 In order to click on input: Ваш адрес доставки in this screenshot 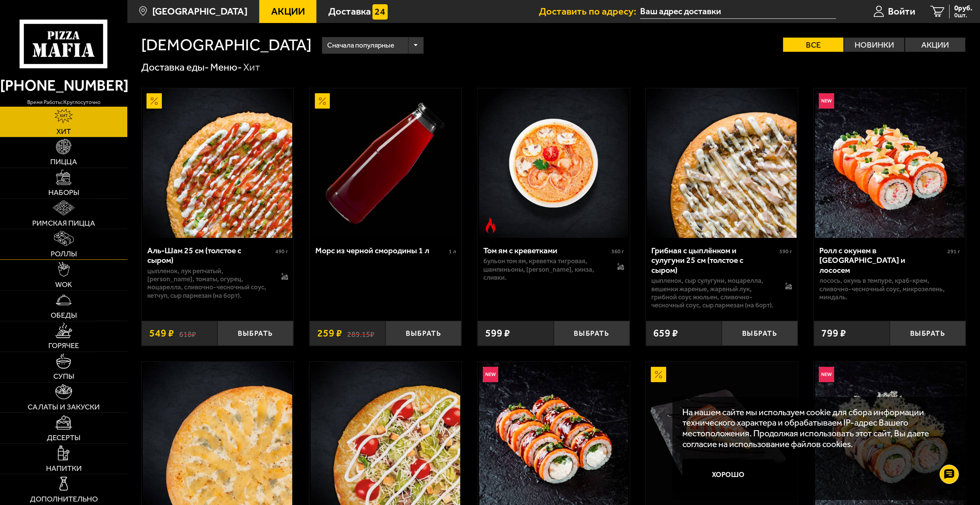, I will do `click(738, 11)`.